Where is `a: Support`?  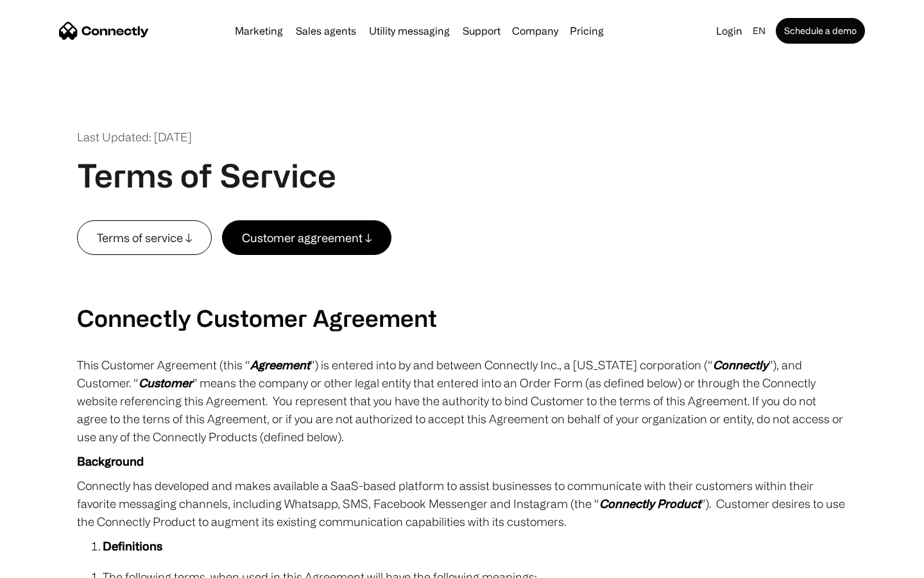 a: Support is located at coordinates (482, 31).